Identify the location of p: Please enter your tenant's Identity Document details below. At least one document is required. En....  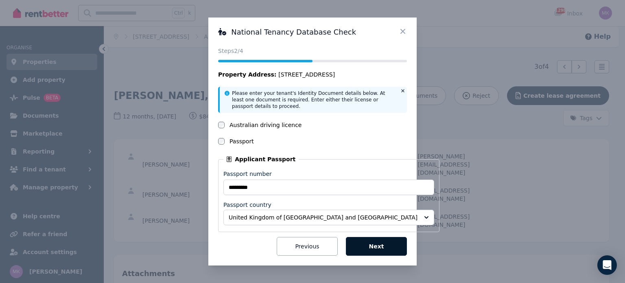
(314, 100).